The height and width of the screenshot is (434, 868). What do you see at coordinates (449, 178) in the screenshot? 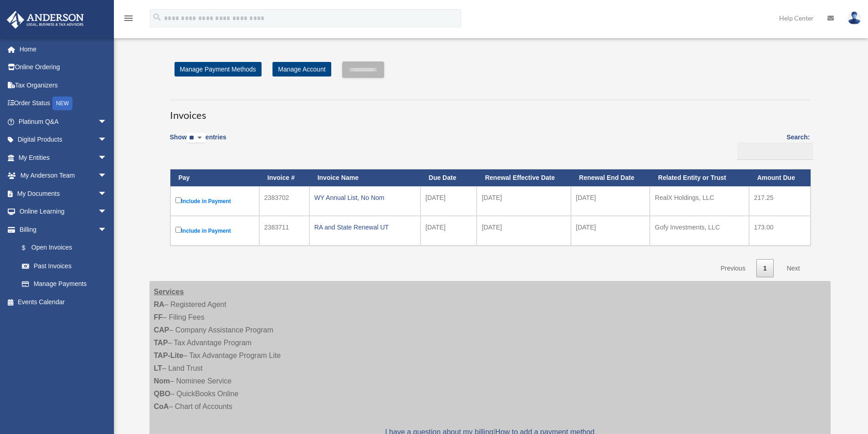
I see `th: Due Date: activate to sort column ascending` at bounding box center [449, 178].